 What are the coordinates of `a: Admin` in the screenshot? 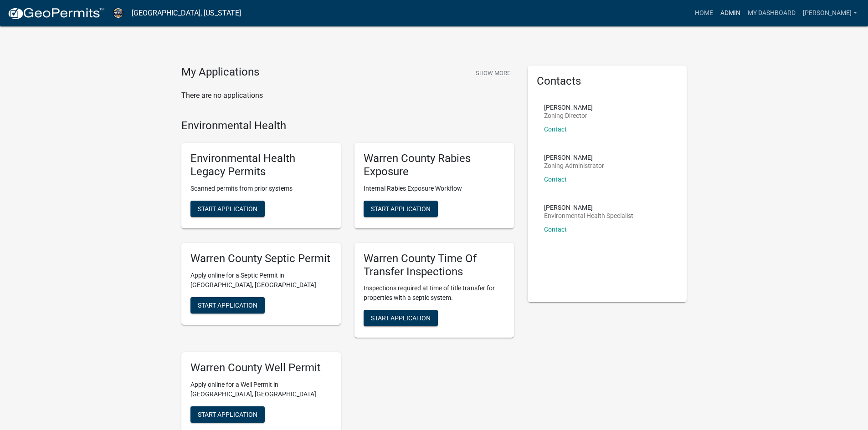 It's located at (731, 13).